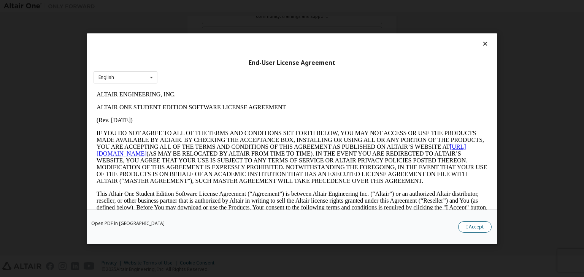  Describe the element at coordinates (292, 63) in the screenshot. I see `div: End-User License Agreement` at that location.